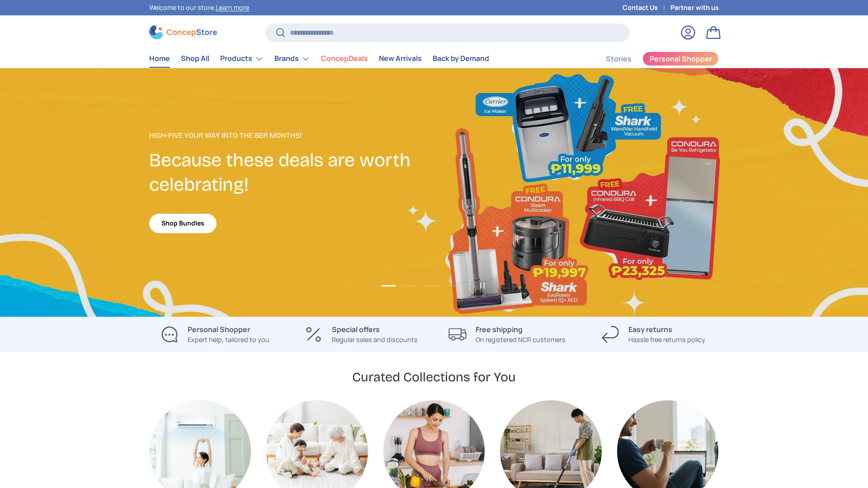 The image size is (868, 488). What do you see at coordinates (681, 59) in the screenshot?
I see `a: Personal Shopper` at bounding box center [681, 59].